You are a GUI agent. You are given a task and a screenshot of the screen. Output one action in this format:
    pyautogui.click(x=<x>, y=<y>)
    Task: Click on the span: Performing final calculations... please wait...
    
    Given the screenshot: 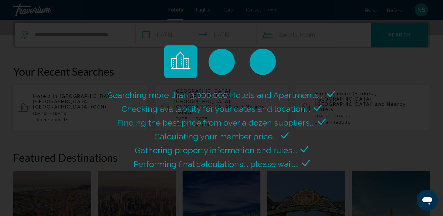 What is the action you would take?
    pyautogui.click(x=216, y=164)
    